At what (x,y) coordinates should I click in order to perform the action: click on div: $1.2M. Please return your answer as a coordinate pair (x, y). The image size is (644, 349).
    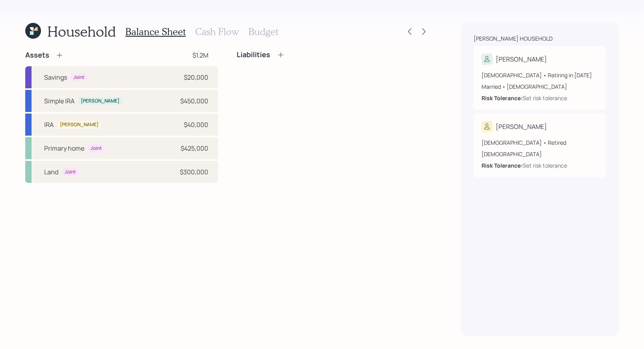
    Looking at the image, I should click on (201, 55).